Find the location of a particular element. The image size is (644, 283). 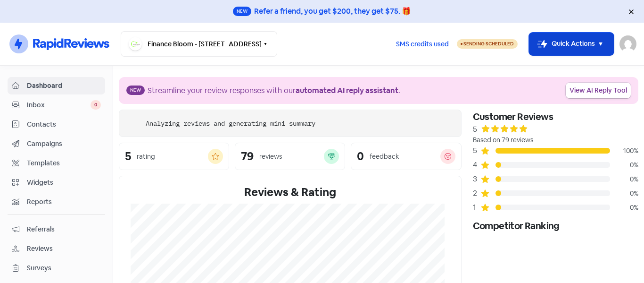

a: Dashboard is located at coordinates (56, 86).